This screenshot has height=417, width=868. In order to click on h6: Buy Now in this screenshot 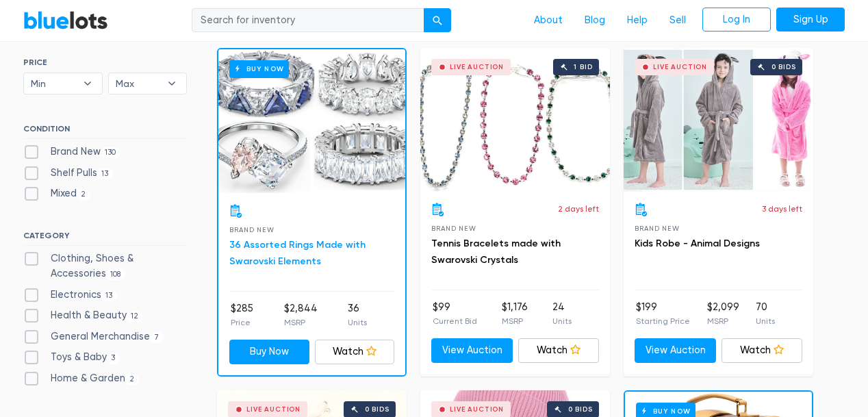, I will do `click(259, 69)`.